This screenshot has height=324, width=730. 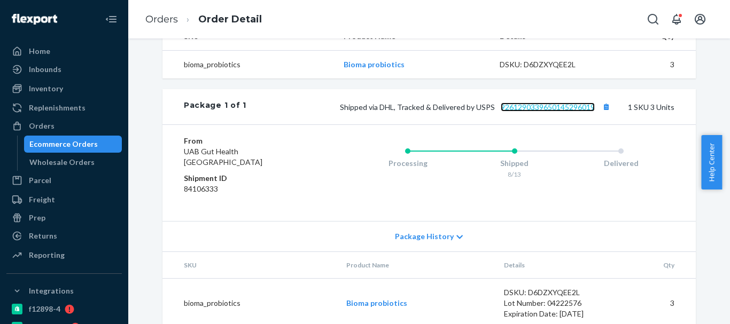 I want to click on a: Reporting, so click(x=64, y=255).